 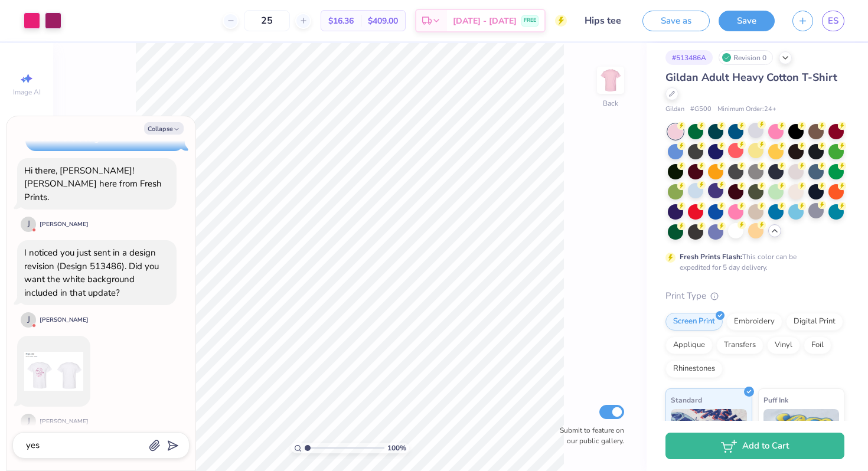 What do you see at coordinates (85, 445) in the screenshot?
I see `textarea: yes` at bounding box center [85, 445].